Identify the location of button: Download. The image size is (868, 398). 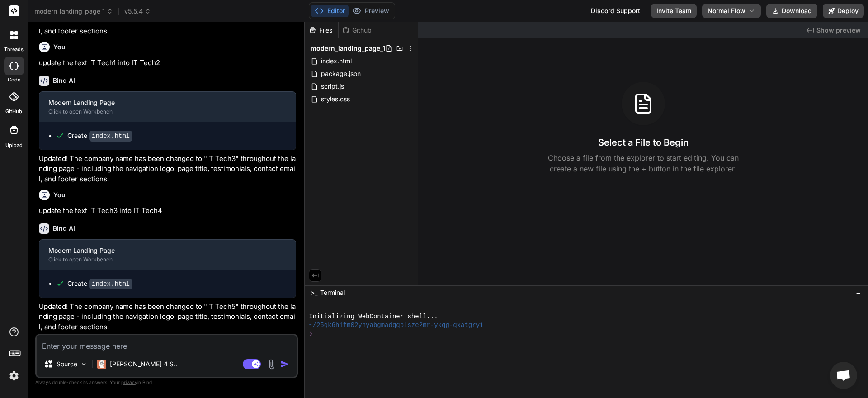
(792, 11).